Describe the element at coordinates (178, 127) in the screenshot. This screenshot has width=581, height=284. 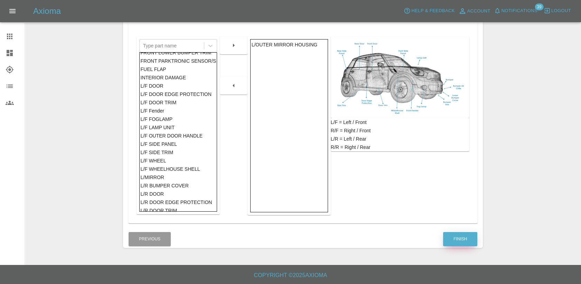
I see `div: L/F LAMP UNIT` at that location.